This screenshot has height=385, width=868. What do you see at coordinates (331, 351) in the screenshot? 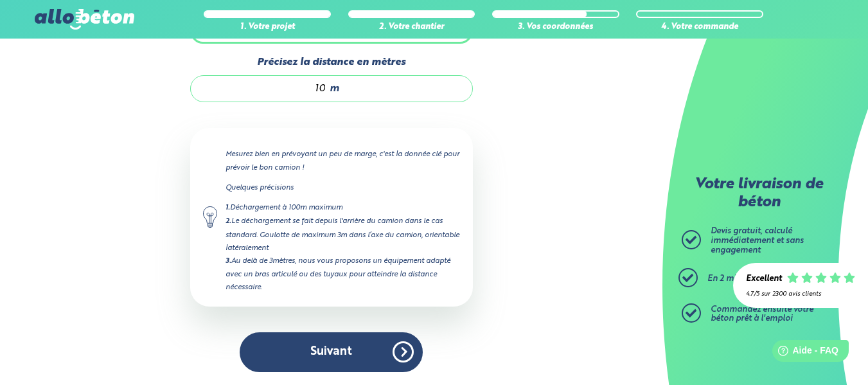
I see `button: Suivant` at bounding box center [331, 351].